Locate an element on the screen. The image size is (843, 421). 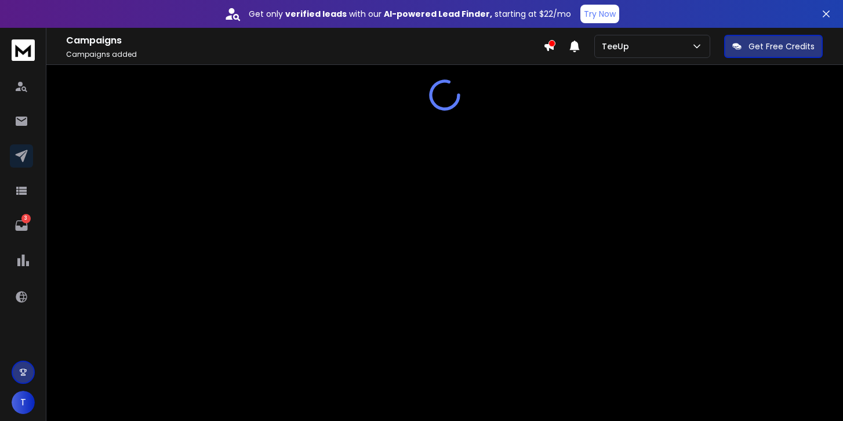
p: Campaigns added is located at coordinates (304, 54).